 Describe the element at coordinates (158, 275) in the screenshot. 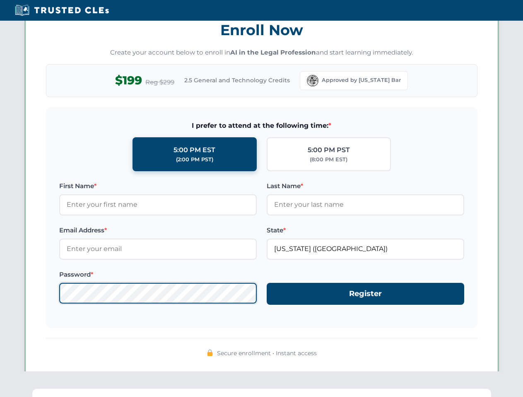

I see `label: Password` at that location.